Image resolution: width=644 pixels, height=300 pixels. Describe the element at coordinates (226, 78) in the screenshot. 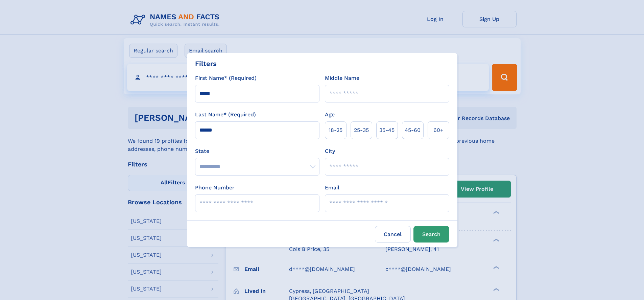

I see `label: First Name* (Required)` at that location.